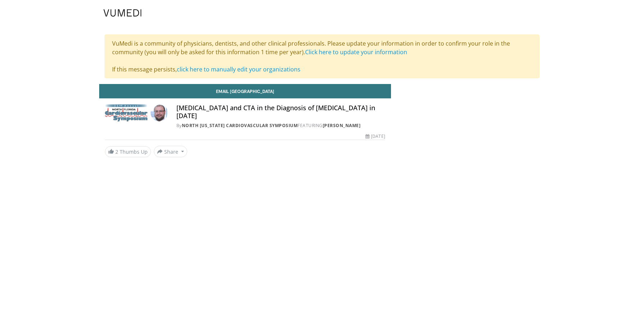 This screenshot has width=644, height=326. I want to click on a: 2 Thumbs Up, so click(128, 151).